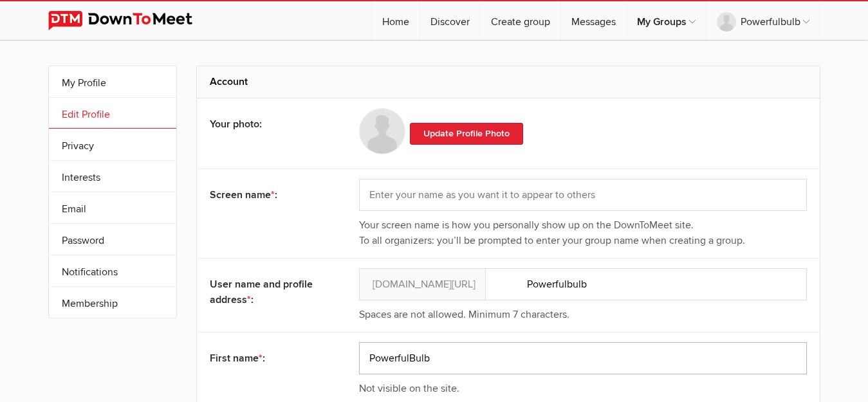  Describe the element at coordinates (508, 81) in the screenshot. I see `h2: Account` at that location.